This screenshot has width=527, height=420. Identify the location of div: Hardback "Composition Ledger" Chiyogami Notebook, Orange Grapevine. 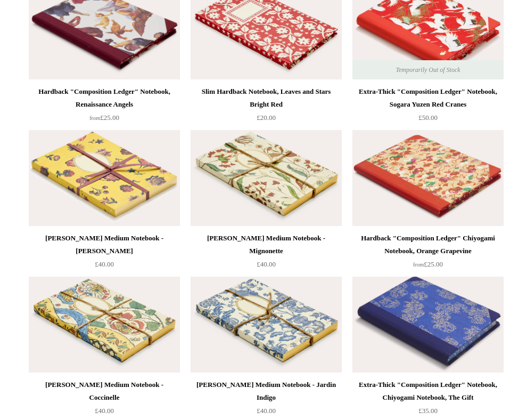
(428, 244).